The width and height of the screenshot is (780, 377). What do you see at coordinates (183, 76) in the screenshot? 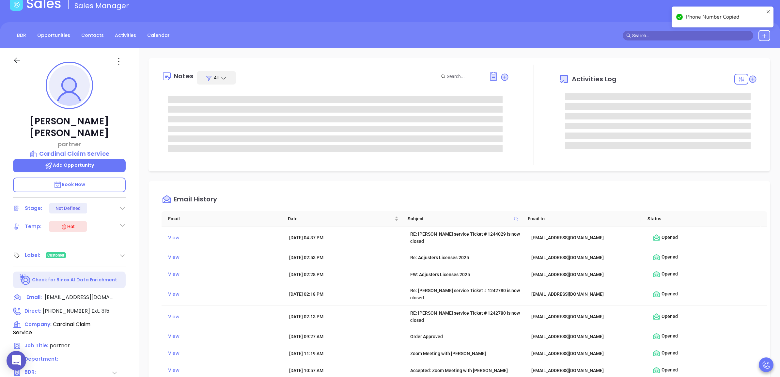
I see `div: Notes` at bounding box center [183, 76].